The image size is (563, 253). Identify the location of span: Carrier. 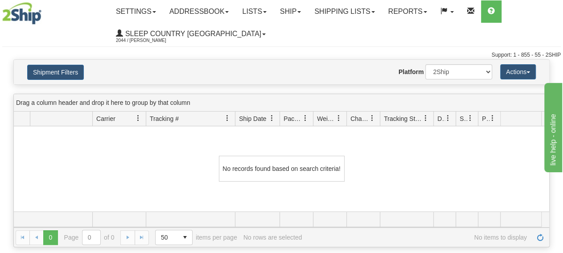
(106, 119).